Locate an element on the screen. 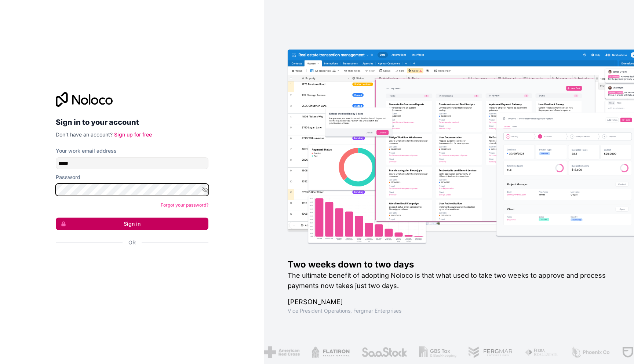  label: Your work email address is located at coordinates (87, 151).